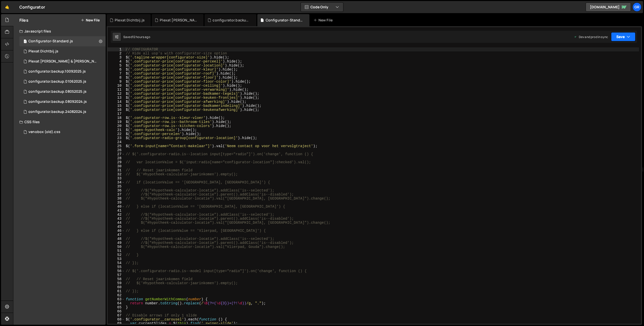 Image resolution: width=644 pixels, height=326 pixels. I want to click on div: 6838/40544.css, so click(62, 132).